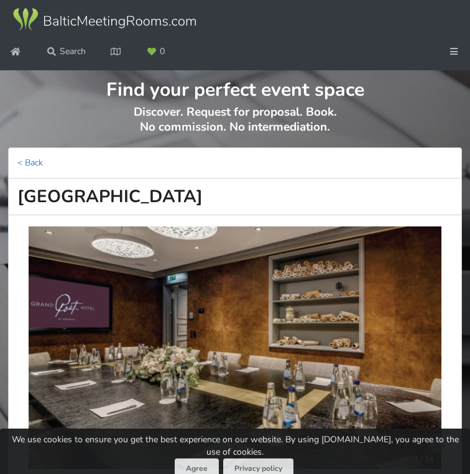 This screenshot has height=474, width=470. Describe the element at coordinates (235, 86) in the screenshot. I see `h1: Find your perfect event space` at that location.